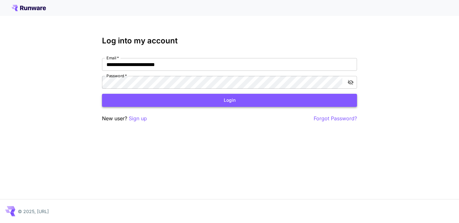  Describe the element at coordinates (336, 118) in the screenshot. I see `button: Forgot Password?` at that location.